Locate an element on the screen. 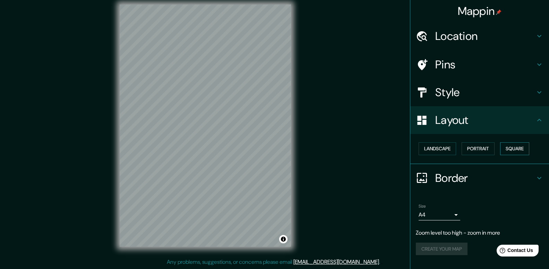 This screenshot has height=269, width=549. p: Zoom level too high - zoom in more is located at coordinates (479, 233).